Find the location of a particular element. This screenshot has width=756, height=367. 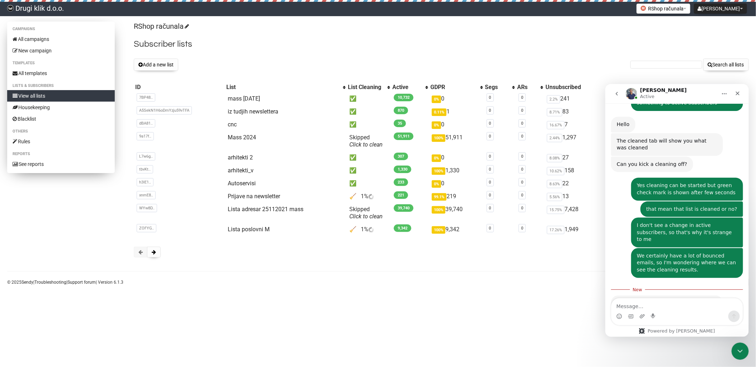

th: ARs: No sort applied, activate to apply an ascending sort is located at coordinates (530, 87).